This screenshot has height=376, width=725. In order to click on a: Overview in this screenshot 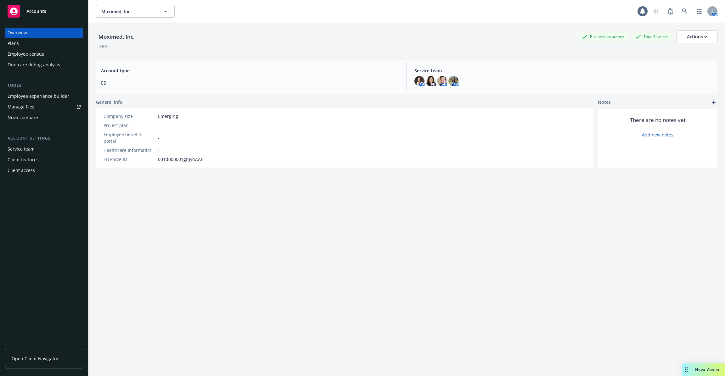, I will do `click(44, 33)`.